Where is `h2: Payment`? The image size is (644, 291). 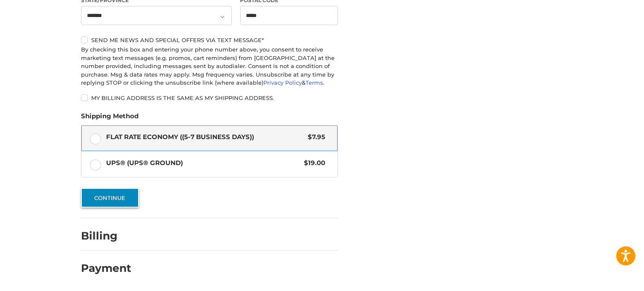 h2: Payment is located at coordinates (106, 268).